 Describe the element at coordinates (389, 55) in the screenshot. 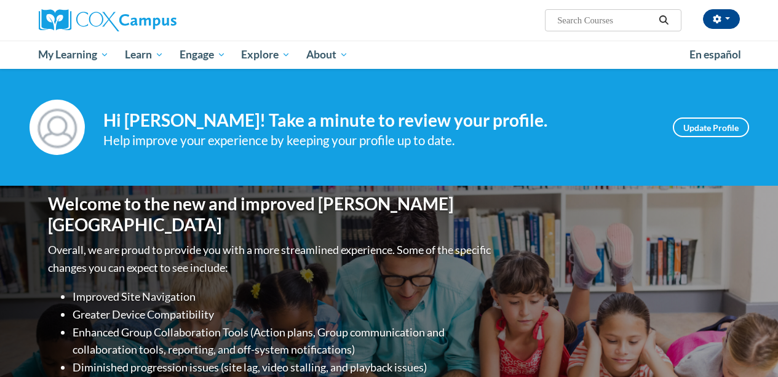

I see `div: Main menu` at that location.